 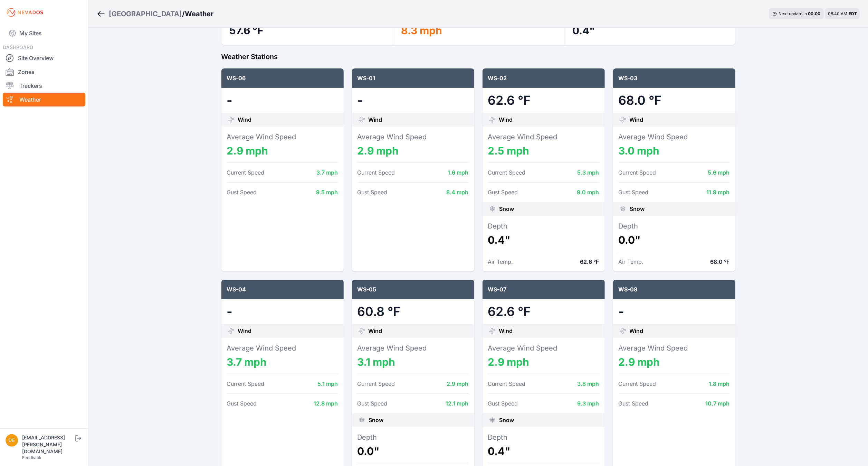 What do you see at coordinates (458, 172) in the screenshot?
I see `dd: 1.6 mph` at bounding box center [458, 172].